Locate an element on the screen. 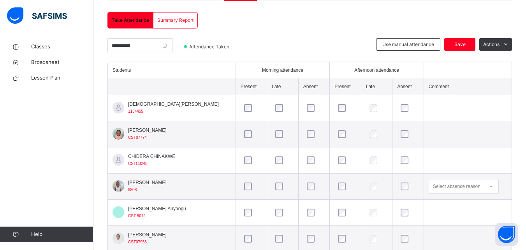  th: Students is located at coordinates (172, 70).